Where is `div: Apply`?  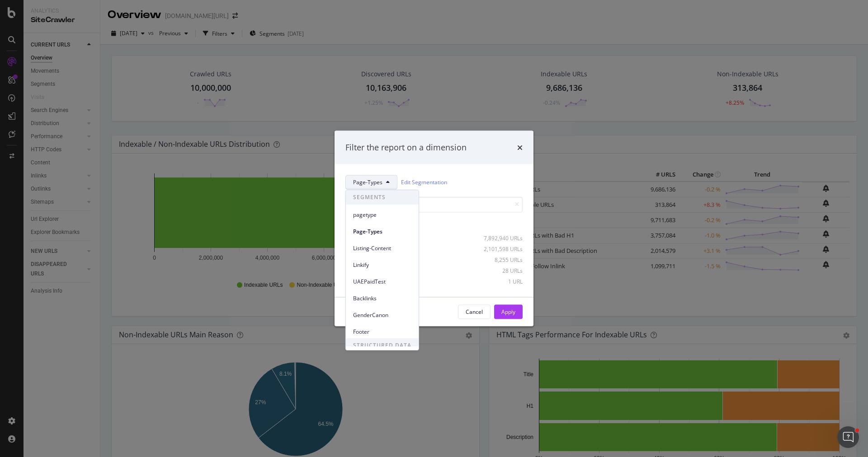 div: Apply is located at coordinates (508, 311).